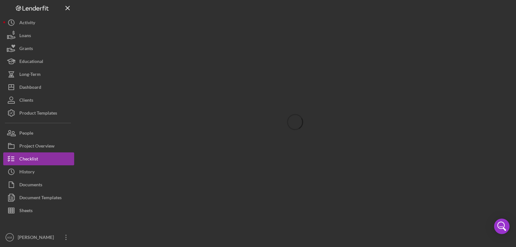 This screenshot has width=516, height=247. I want to click on button: Documents, so click(39, 184).